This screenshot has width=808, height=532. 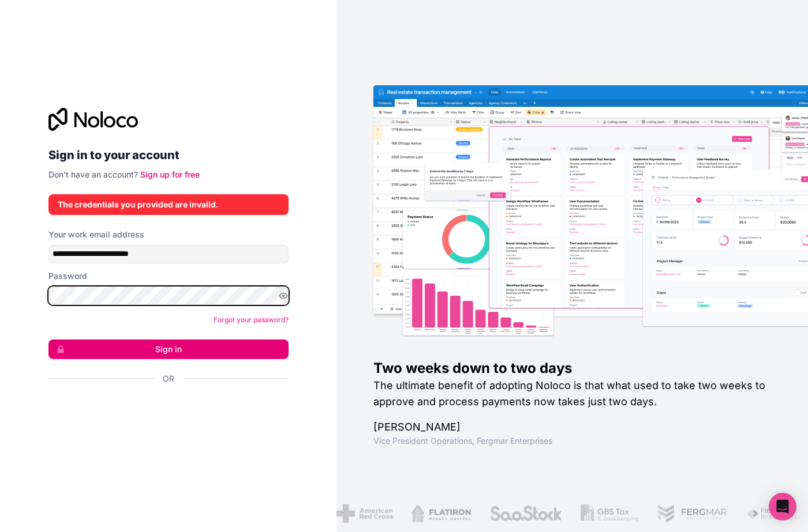 What do you see at coordinates (783, 507) in the screenshot?
I see `div: Open Intercom Messenger` at bounding box center [783, 507].